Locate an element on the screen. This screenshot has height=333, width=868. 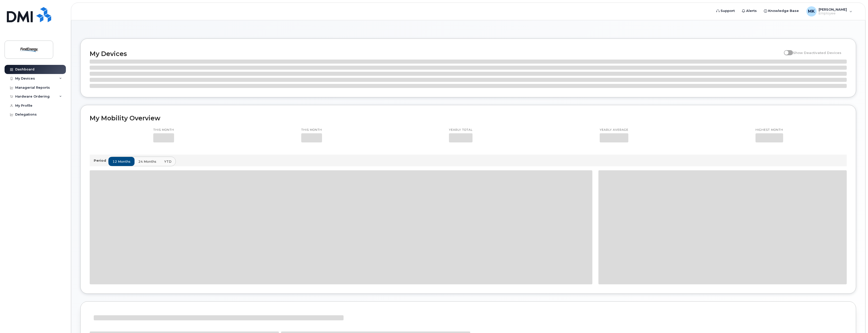
h2: My Mobility Overview is located at coordinates (468, 118).